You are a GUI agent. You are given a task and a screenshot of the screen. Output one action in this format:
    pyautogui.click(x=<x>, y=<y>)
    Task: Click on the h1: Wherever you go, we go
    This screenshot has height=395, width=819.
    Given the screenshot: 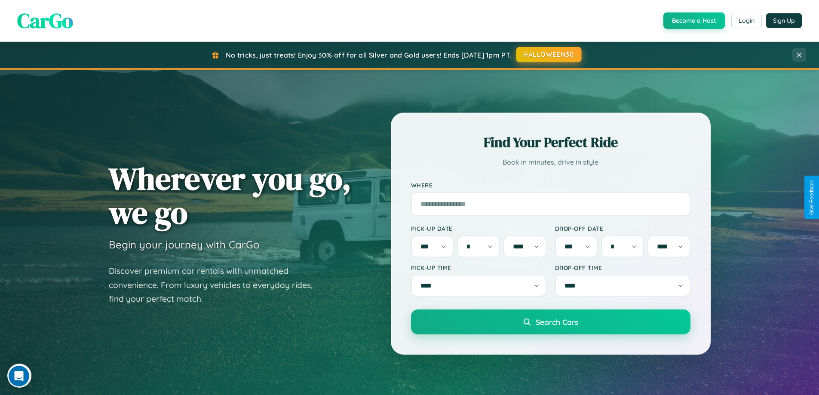 What is the action you would take?
    pyautogui.click(x=230, y=196)
    